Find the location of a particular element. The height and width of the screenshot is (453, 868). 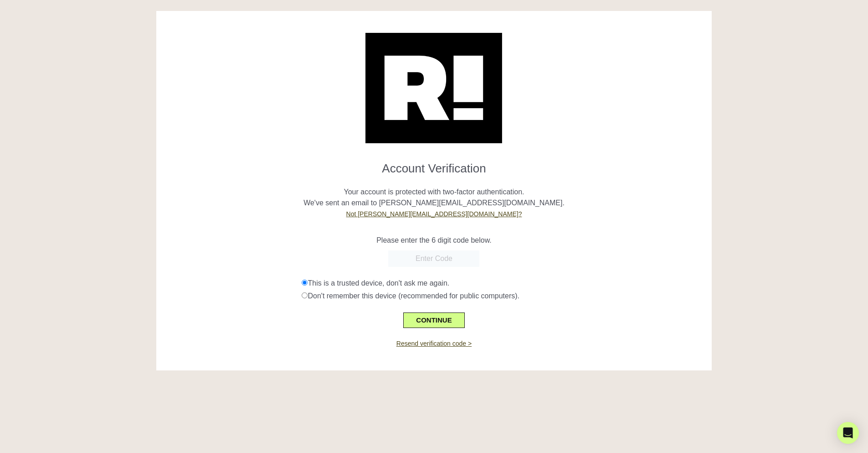

input: Enter Code is located at coordinates (434, 259).